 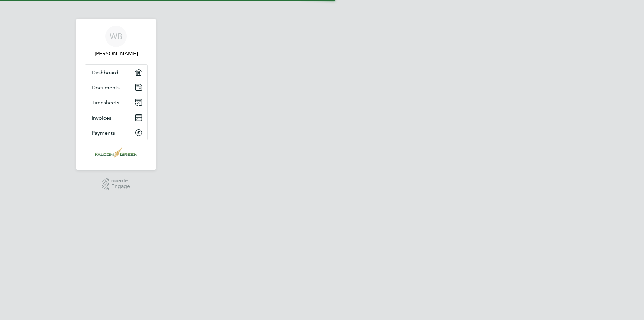 I want to click on span: Invoices, so click(x=102, y=117).